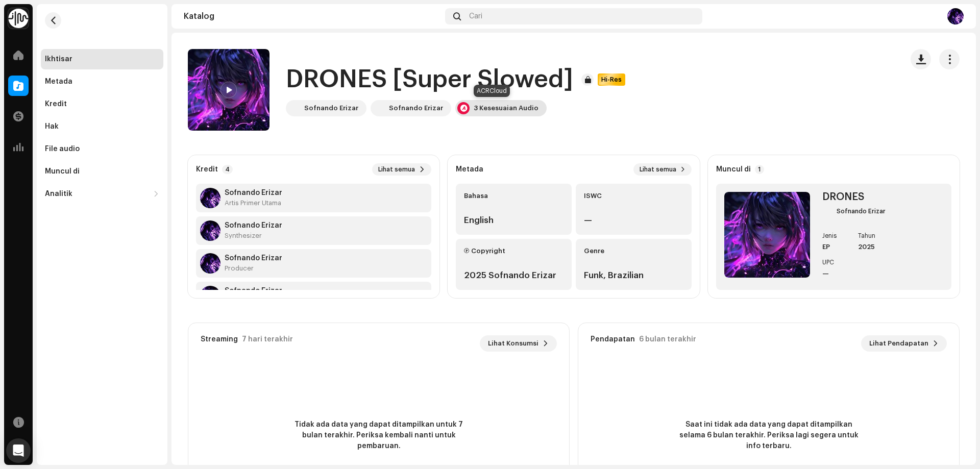 Image resolution: width=980 pixels, height=469 pixels. Describe the element at coordinates (227, 169) in the screenshot. I see `p-badge: 4` at that location.